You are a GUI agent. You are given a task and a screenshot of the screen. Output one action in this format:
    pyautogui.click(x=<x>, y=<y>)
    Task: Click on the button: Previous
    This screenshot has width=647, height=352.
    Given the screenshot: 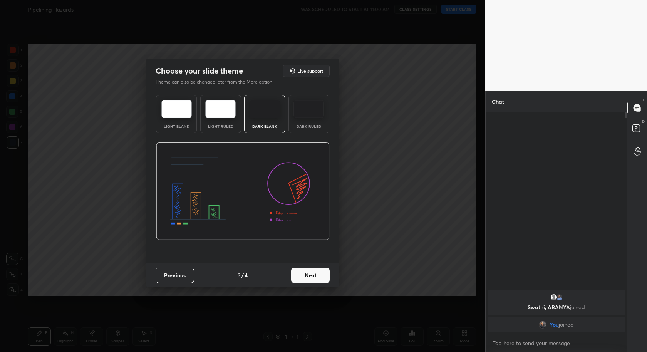 What is the action you would take?
    pyautogui.click(x=175, y=276)
    